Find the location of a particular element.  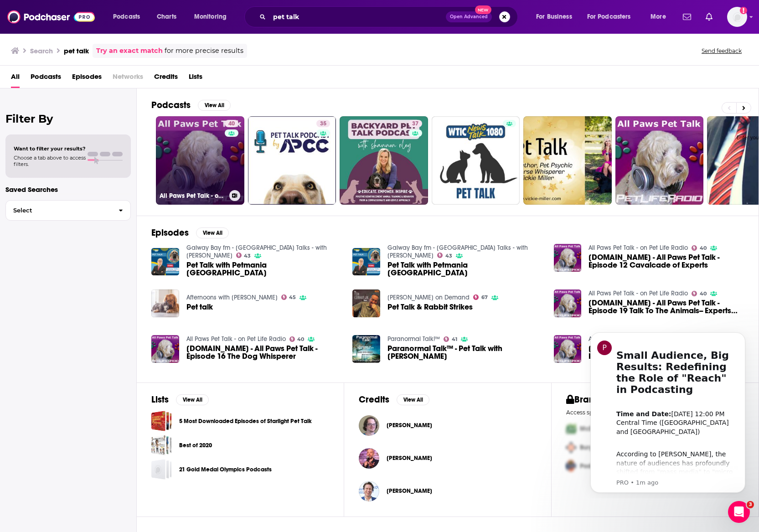

a: Lists is located at coordinates (196, 78).